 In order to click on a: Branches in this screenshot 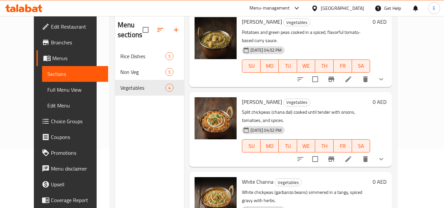, I will do `click(72, 42)`.